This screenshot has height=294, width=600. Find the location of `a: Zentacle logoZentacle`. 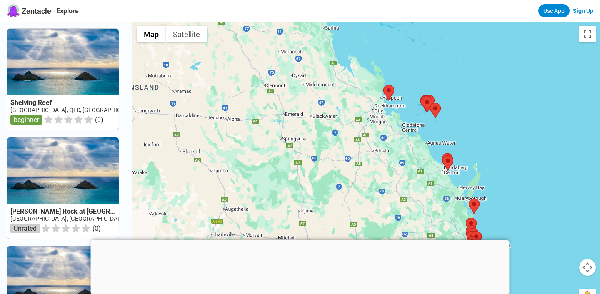

a: Zentacle logoZentacle is located at coordinates (29, 11).